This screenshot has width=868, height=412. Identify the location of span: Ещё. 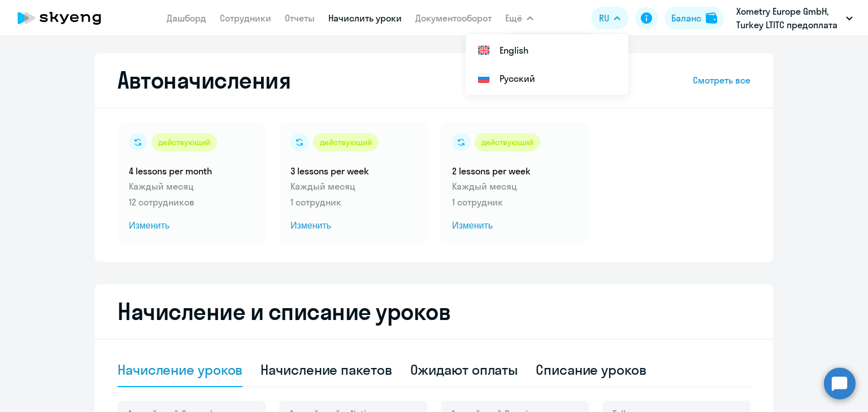
(513, 18).